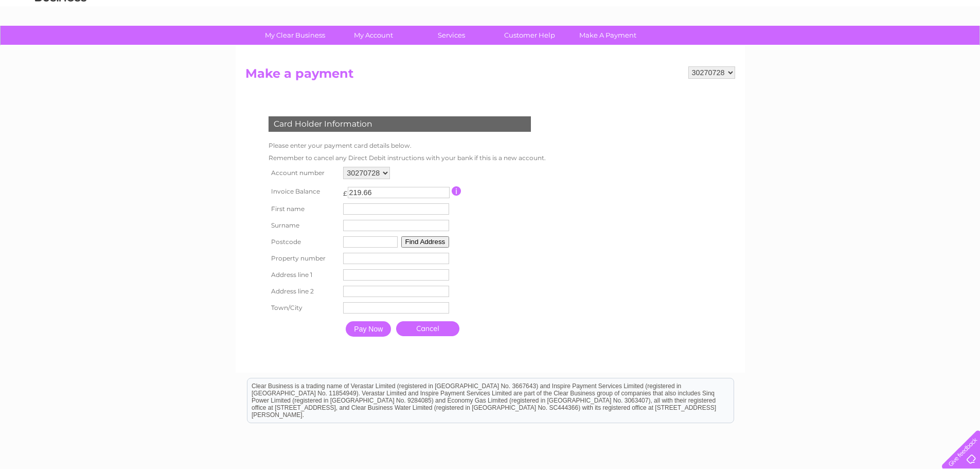  Describe the element at coordinates (407, 159) in the screenshot. I see `td: Remember to cancel any Direct Debit instructions with your bank if this is a new account.` at that location.